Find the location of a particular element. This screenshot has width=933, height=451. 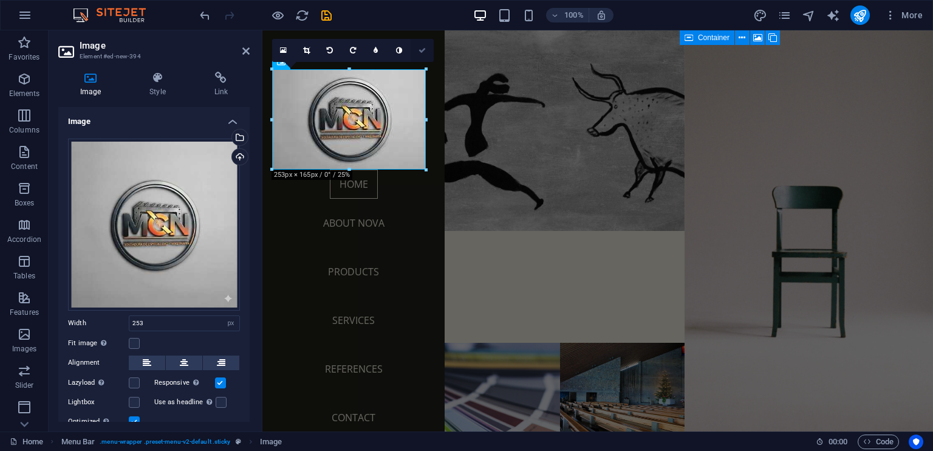

span: Container is located at coordinates (714, 38).